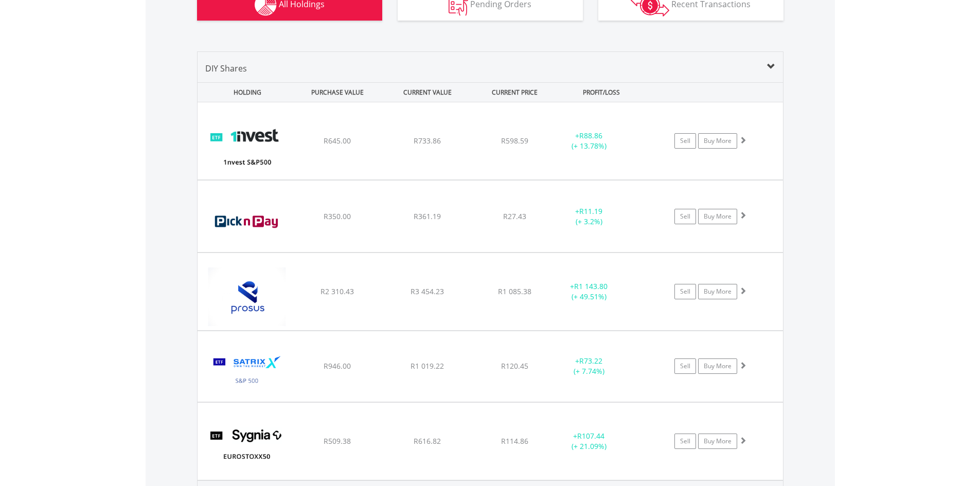 The height and width of the screenshot is (486, 980). Describe the element at coordinates (427, 441) in the screenshot. I see `span: R616.82` at that location.